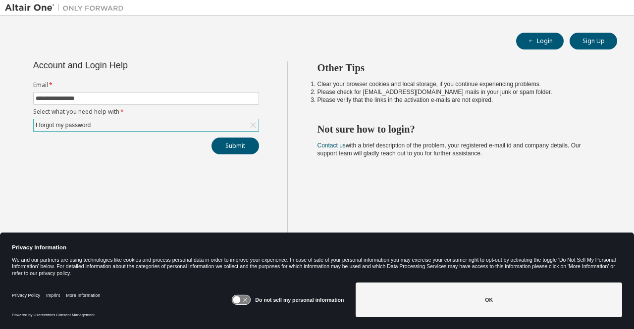 The height and width of the screenshot is (329, 634). What do you see at coordinates (458, 84) in the screenshot?
I see `li: Clear your browser cookies and local storage, if you continue experiencing problems.` at bounding box center [458, 84].